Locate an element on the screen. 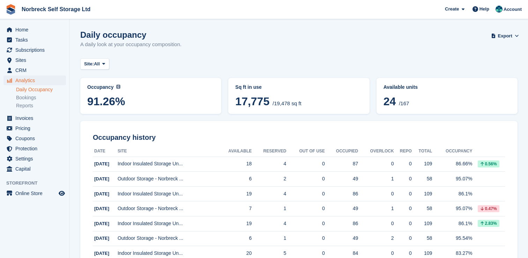  abbr: Current percentage of units occupied or overlocked is located at coordinates (447, 87).